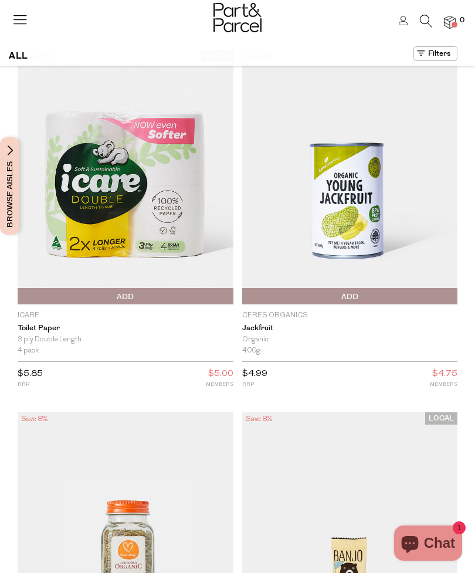  Describe the element at coordinates (450, 22) in the screenshot. I see `a: 0` at that location.